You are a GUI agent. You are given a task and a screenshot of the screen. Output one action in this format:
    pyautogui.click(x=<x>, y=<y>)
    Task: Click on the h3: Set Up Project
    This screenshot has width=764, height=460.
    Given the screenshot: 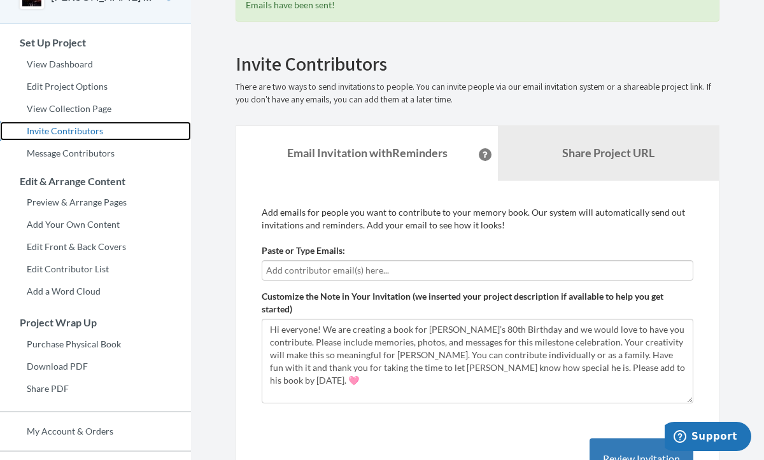 What is the action you would take?
    pyautogui.click(x=96, y=43)
    